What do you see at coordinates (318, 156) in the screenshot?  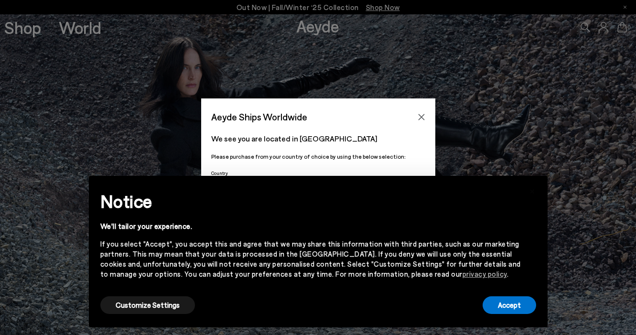 I see `p: Please purchase from your country of choice by using the below selection:` at bounding box center [318, 156].